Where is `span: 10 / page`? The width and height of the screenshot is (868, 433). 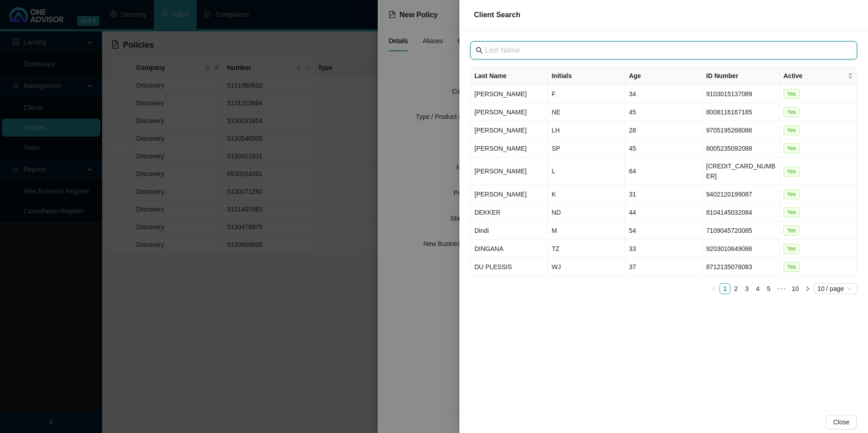 span: 10 / page is located at coordinates (835, 289).